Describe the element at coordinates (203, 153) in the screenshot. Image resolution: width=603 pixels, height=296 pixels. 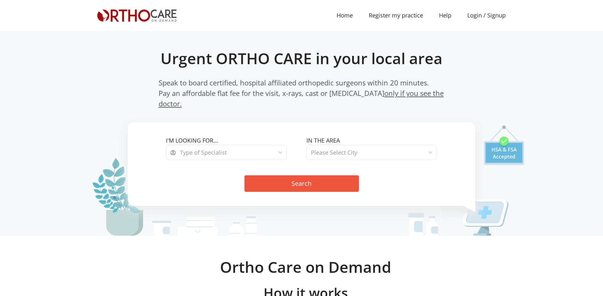
I see `span: Type of Specialist` at that location.